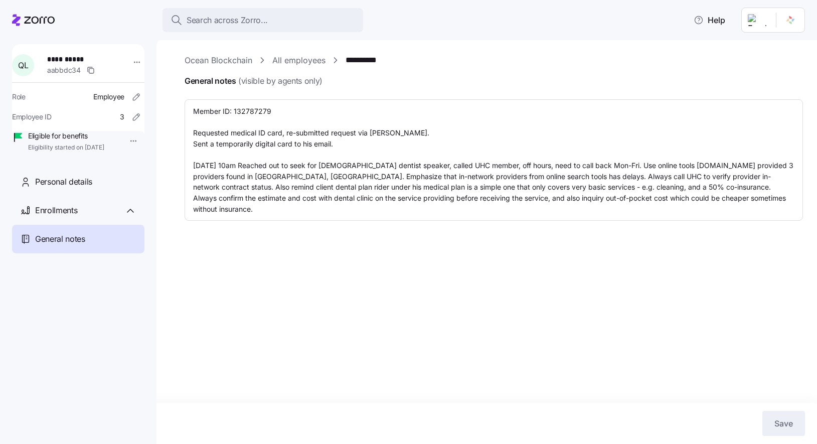 This screenshot has height=444, width=817. What do you see at coordinates (218, 60) in the screenshot?
I see `a: Ocean Blockchain` at bounding box center [218, 60].